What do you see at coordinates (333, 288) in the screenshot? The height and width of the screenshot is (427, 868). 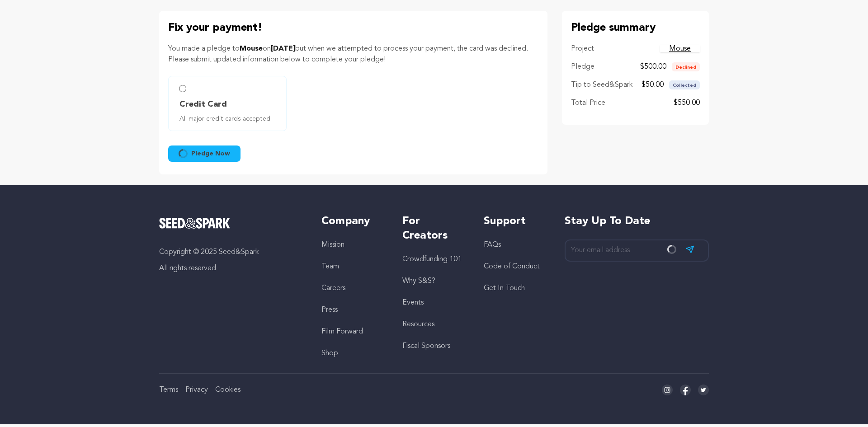 I see `a: Careers` at bounding box center [333, 288].